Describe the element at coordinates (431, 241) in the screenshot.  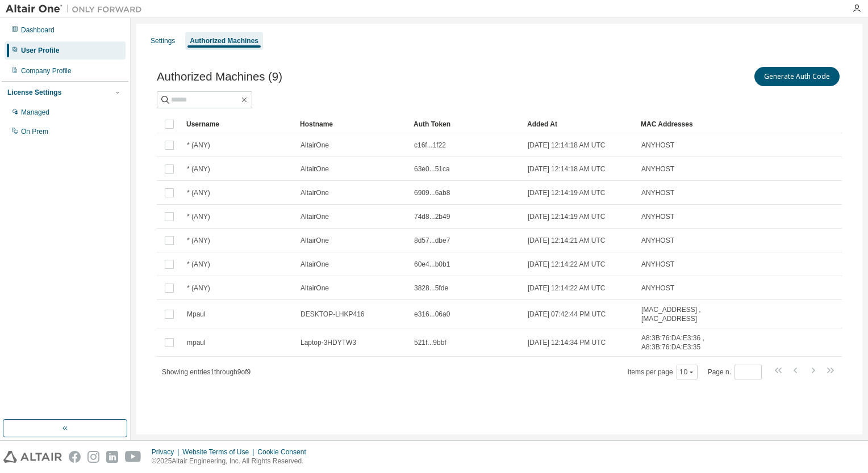
I see `span: 8d57...dbe7` at that location.